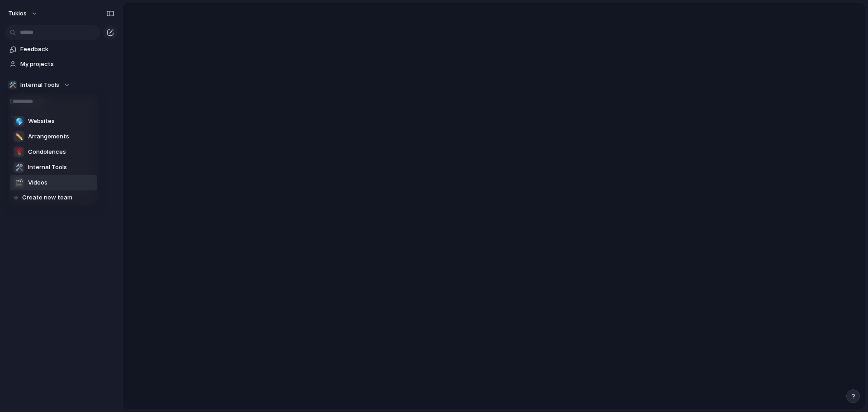 The image size is (868, 412). I want to click on span: Condolences, so click(47, 152).